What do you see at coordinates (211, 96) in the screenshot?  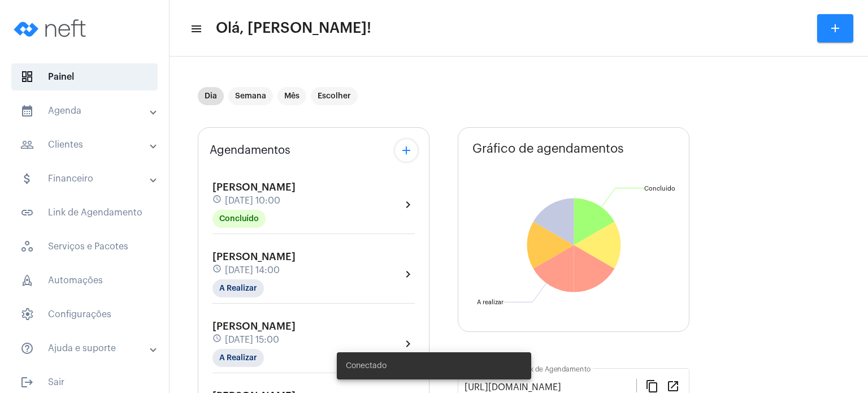 I see `mat-chip: Dia` at bounding box center [211, 96].